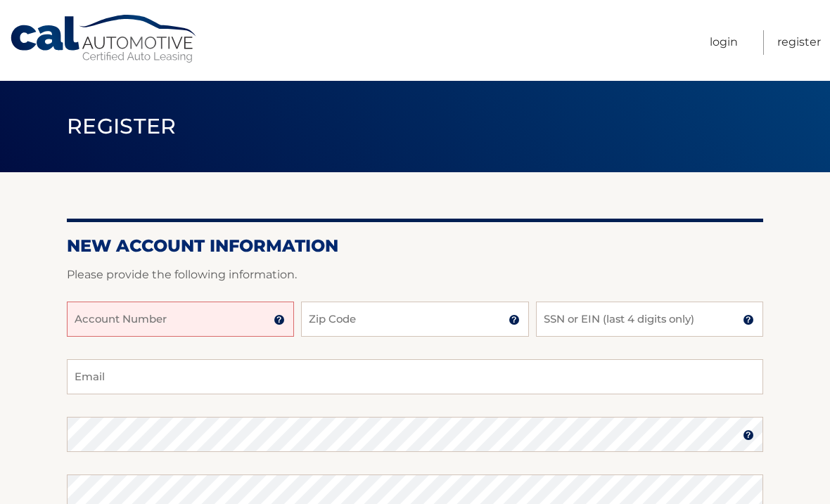 This screenshot has width=830, height=504. Describe the element at coordinates (415, 319) in the screenshot. I see `input: Zip Code` at that location.